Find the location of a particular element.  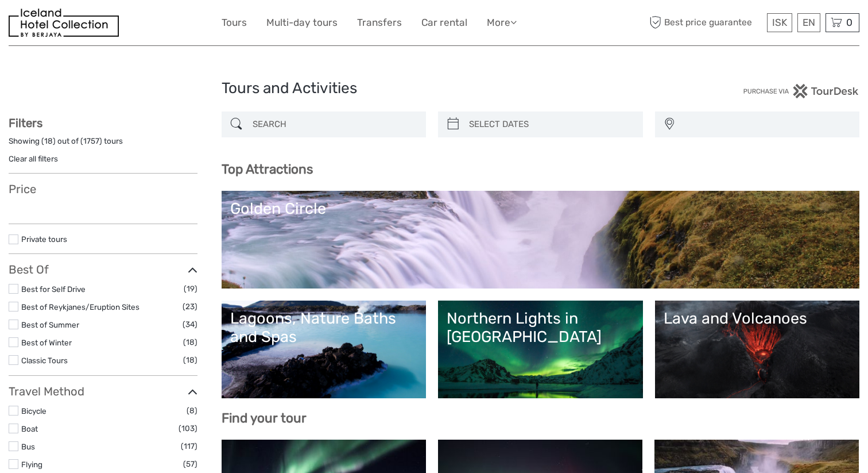

a: Private tours is located at coordinates (44, 239).